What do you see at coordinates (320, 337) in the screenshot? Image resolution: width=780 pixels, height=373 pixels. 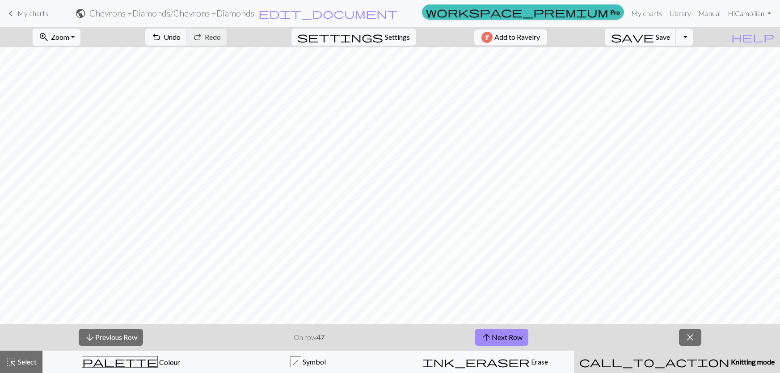 I see `strong: 47` at bounding box center [320, 337].